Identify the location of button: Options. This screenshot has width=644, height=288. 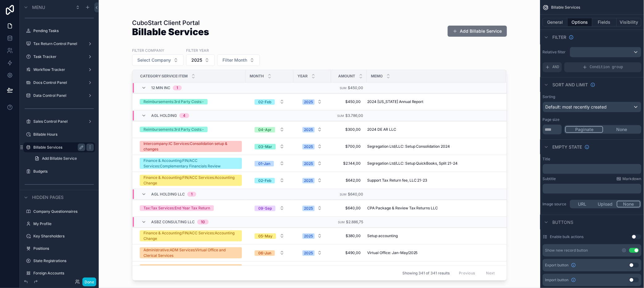
(580, 22).